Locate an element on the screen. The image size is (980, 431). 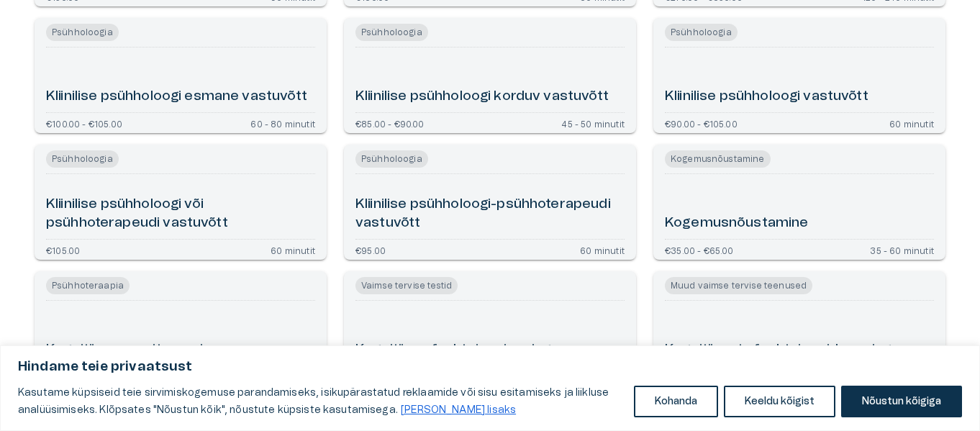
span: Kogemusnõustamine is located at coordinates (718, 159).